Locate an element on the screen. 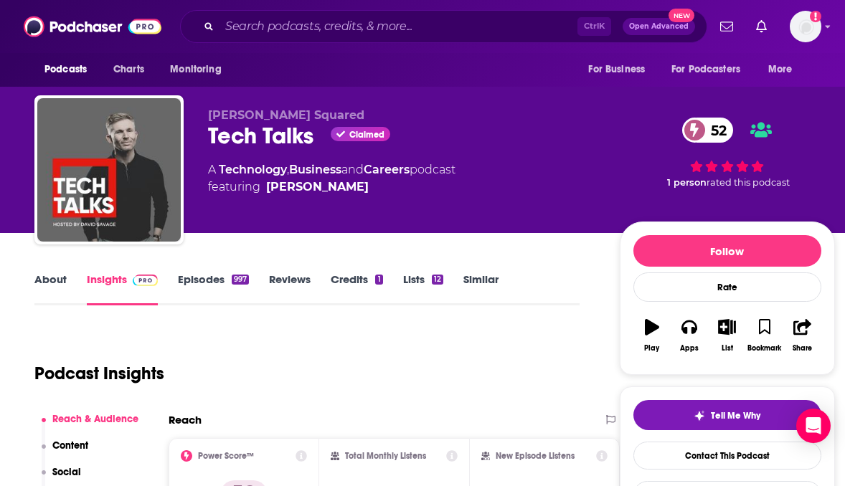  a: 52 is located at coordinates (708, 130).